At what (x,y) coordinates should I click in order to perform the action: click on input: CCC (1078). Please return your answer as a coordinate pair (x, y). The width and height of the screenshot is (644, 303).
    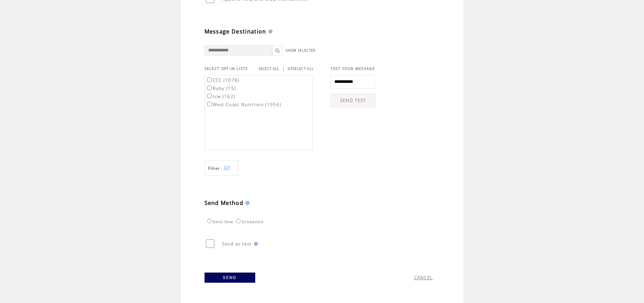
    Looking at the image, I should click on (209, 79).